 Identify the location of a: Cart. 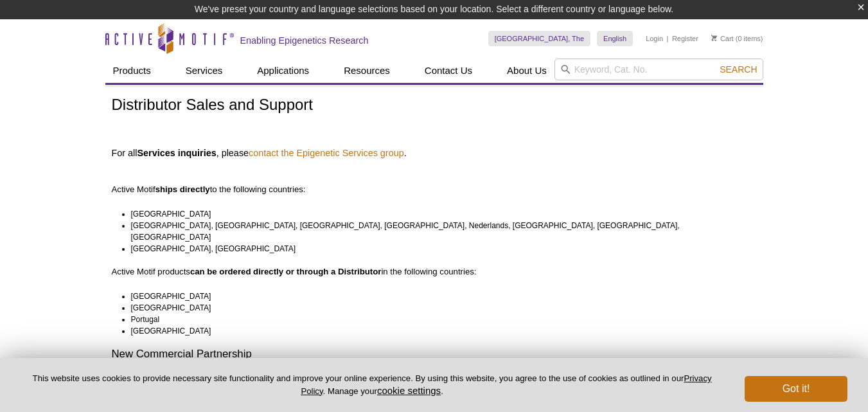
(722, 39).